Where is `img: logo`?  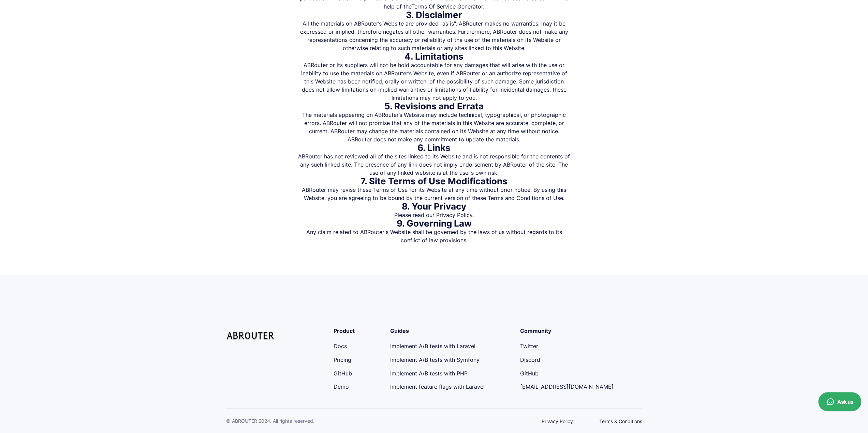
img: logo is located at coordinates (251, 334).